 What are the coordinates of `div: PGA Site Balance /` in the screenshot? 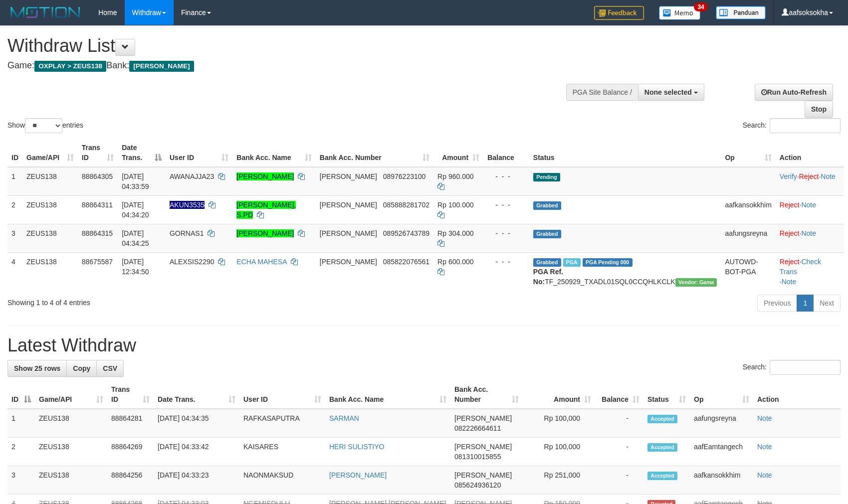 It's located at (602, 92).